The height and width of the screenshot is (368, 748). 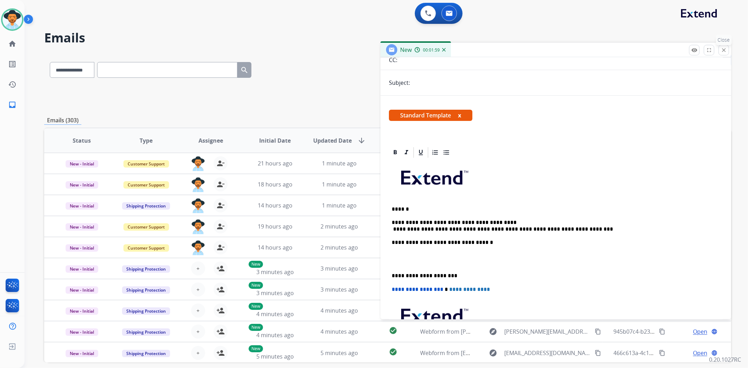 I want to click on p: CC:, so click(x=393, y=60).